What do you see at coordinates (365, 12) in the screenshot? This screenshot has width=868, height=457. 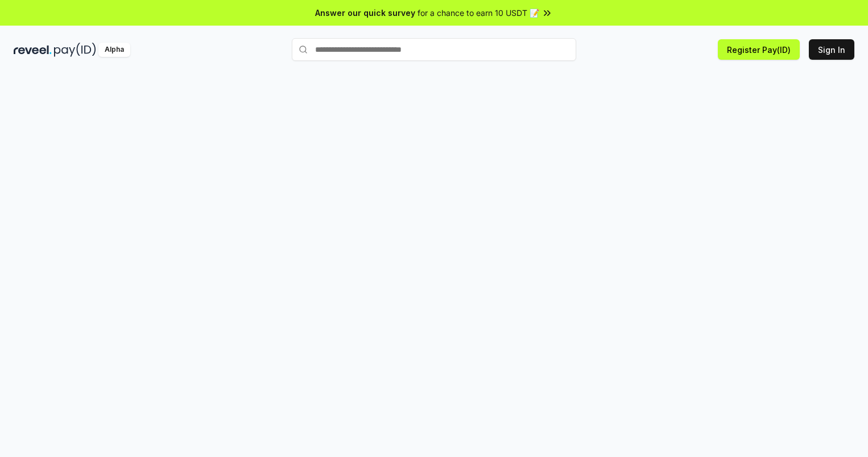 I see `span: Answer our quick survey` at bounding box center [365, 12].